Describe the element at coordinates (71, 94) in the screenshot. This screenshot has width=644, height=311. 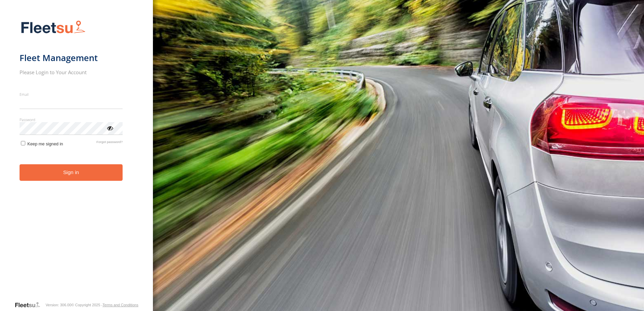
I see `label: Email` at that location.